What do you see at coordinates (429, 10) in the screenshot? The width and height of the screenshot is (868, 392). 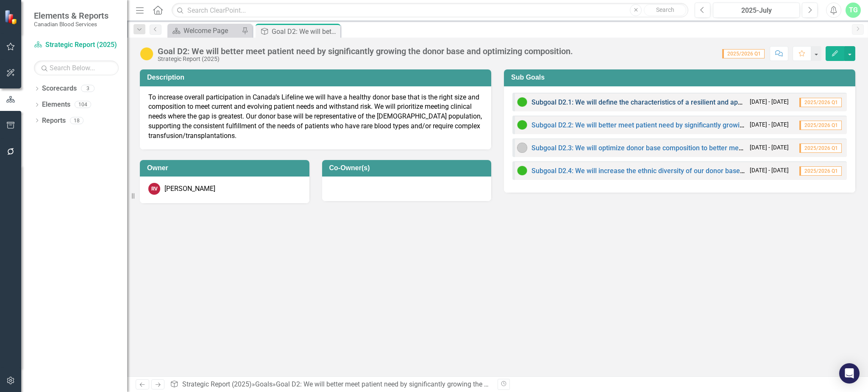 I see `input: Search ClearPoint...` at bounding box center [429, 10].